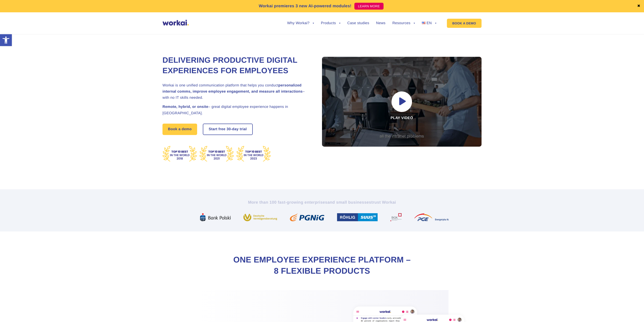 The height and width of the screenshot is (322, 644). I want to click on a: Start free30-daytrial, so click(228, 129).